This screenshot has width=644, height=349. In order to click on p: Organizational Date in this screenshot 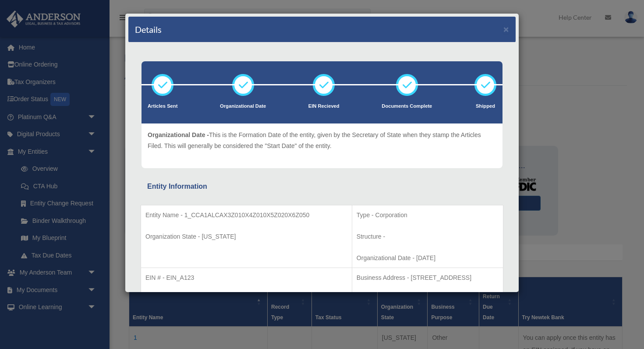, I will do `click(243, 106)`.